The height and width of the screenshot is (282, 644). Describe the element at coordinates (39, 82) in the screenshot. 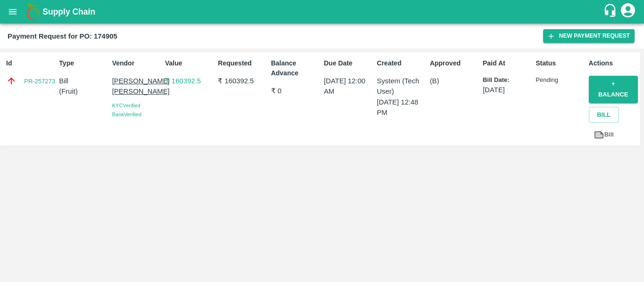

I see `a: PR-257273` at that location.